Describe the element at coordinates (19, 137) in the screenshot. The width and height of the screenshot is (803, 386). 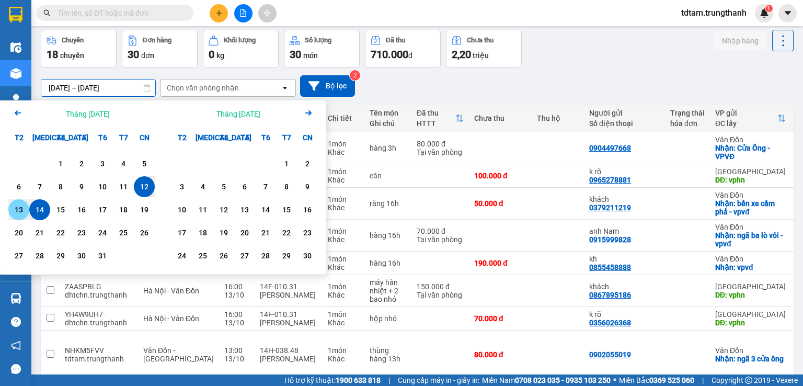
I see `div: T2` at that location.